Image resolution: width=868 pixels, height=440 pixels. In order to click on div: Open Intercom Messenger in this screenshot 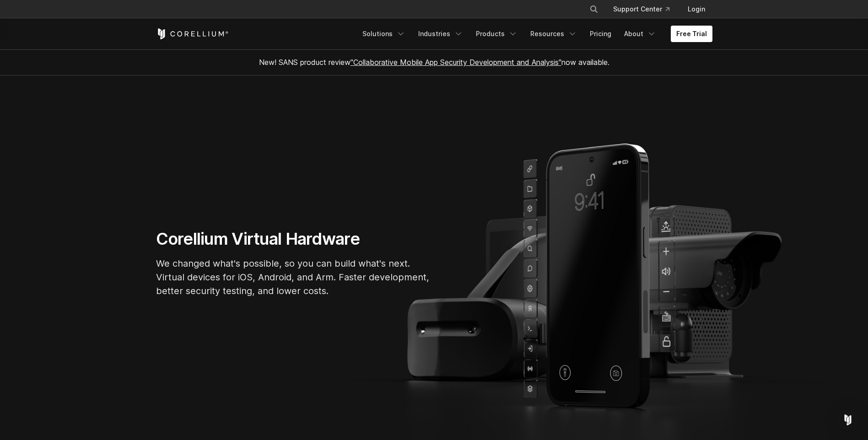, I will do `click(848, 420)`.